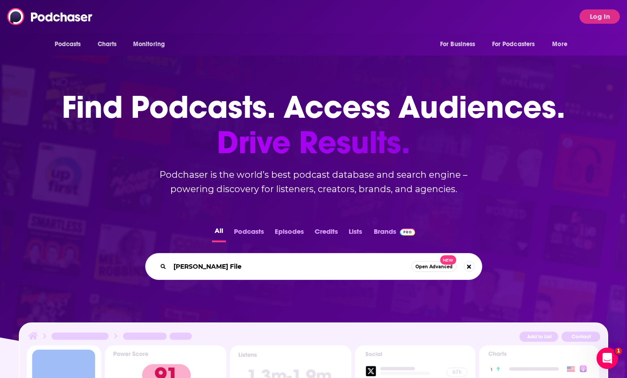 This screenshot has width=627, height=378. I want to click on span: For Podcasters, so click(514, 44).